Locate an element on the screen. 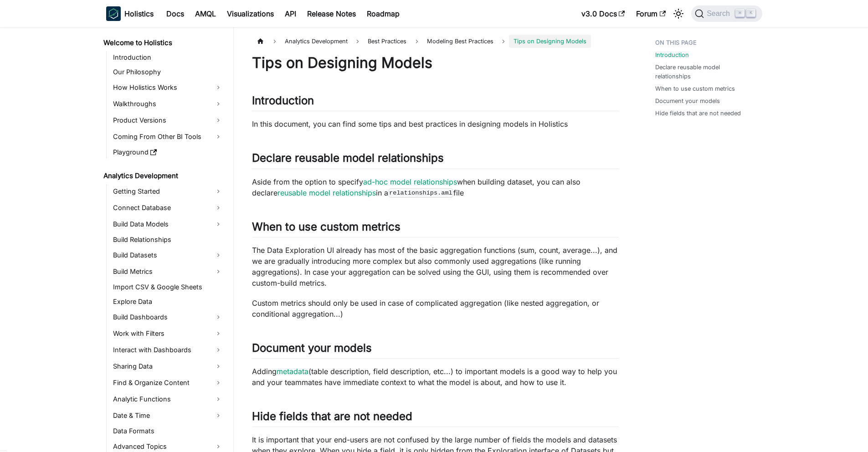  a: Product Versions is located at coordinates (167, 120).